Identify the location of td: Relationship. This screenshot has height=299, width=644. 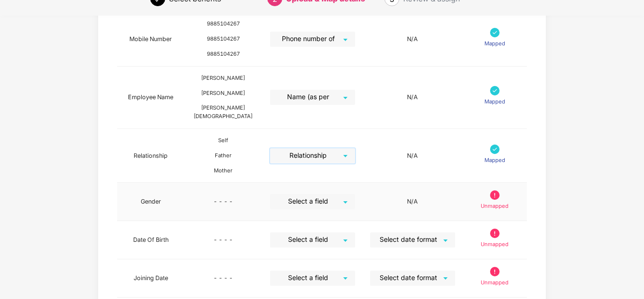
(151, 156).